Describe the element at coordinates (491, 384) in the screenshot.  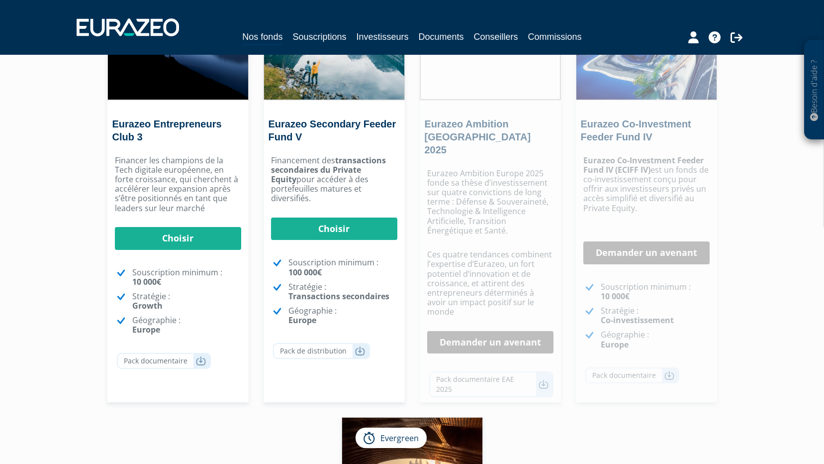
I see `a: Pack documentaire EAE 2025` at that location.